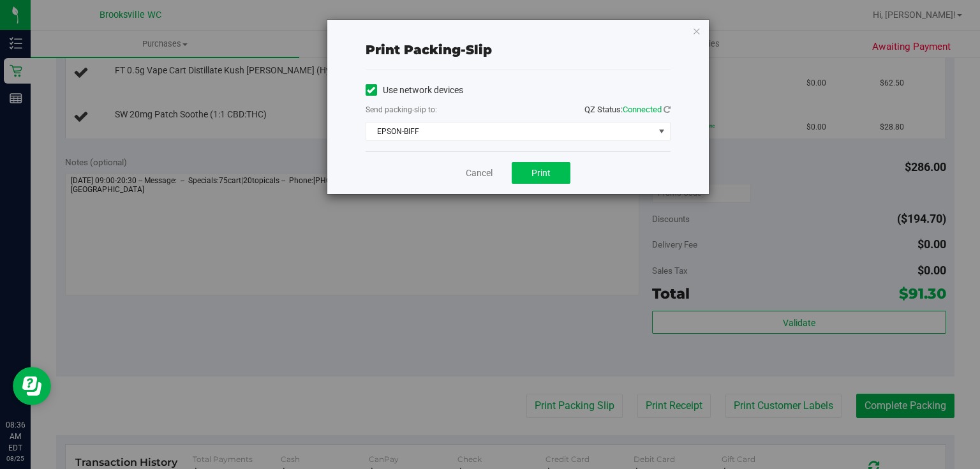  Describe the element at coordinates (627, 109) in the screenshot. I see `span: QZ Status:` at that location.